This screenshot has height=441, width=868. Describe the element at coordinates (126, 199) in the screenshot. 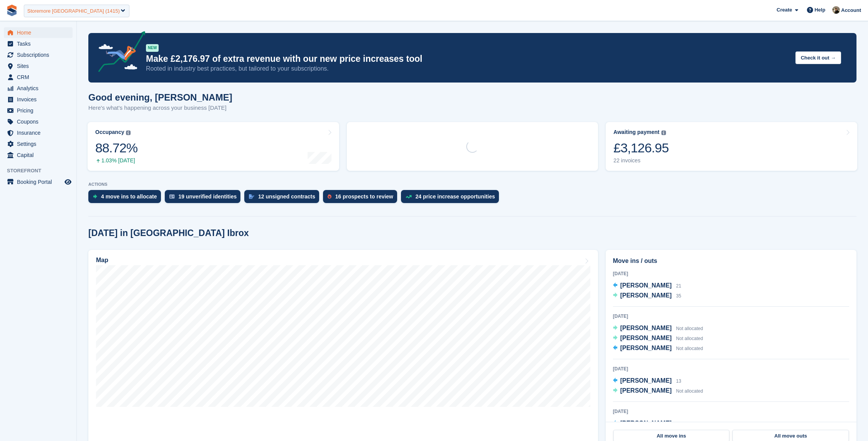

I see `a: 4 move ins to allocate` at that location.